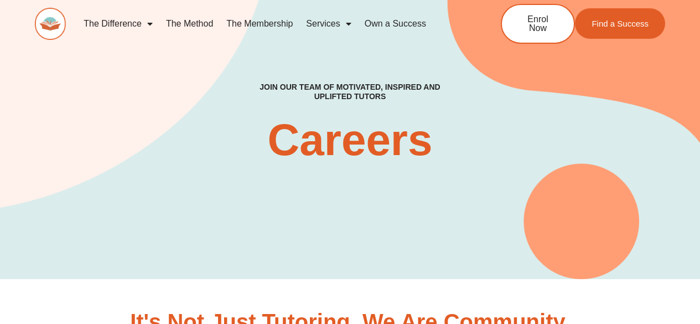 This screenshot has height=324, width=700. Describe the element at coordinates (619, 23) in the screenshot. I see `a: Find a Success` at that location.